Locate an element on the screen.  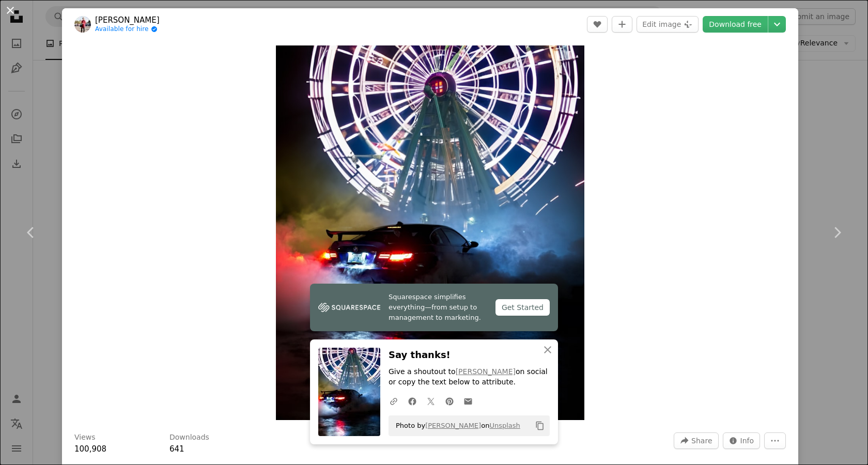
span: Info is located at coordinates (748, 441).